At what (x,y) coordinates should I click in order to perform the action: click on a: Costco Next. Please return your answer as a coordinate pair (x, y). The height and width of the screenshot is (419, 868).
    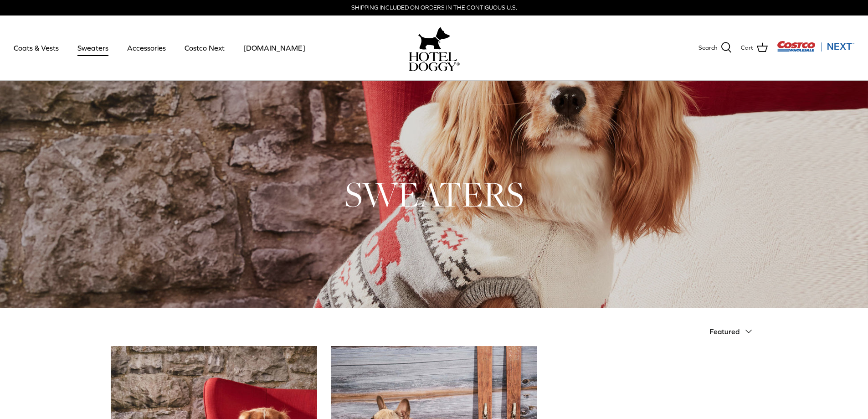
    Looking at the image, I should click on (205, 48).